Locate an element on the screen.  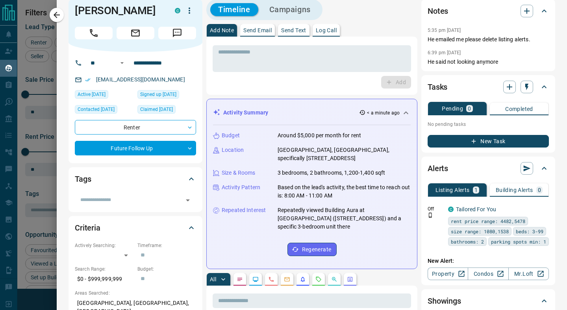
svg: Agent Actions is located at coordinates (350, 280).